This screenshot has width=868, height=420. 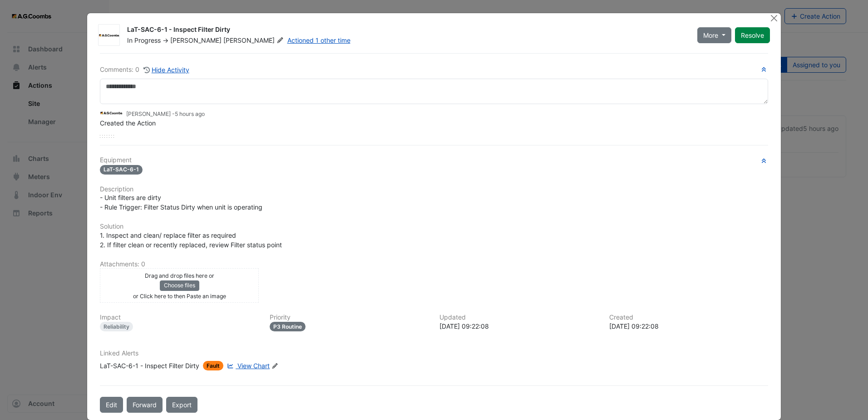 What do you see at coordinates (715, 35) in the screenshot?
I see `button: More` at bounding box center [715, 35].